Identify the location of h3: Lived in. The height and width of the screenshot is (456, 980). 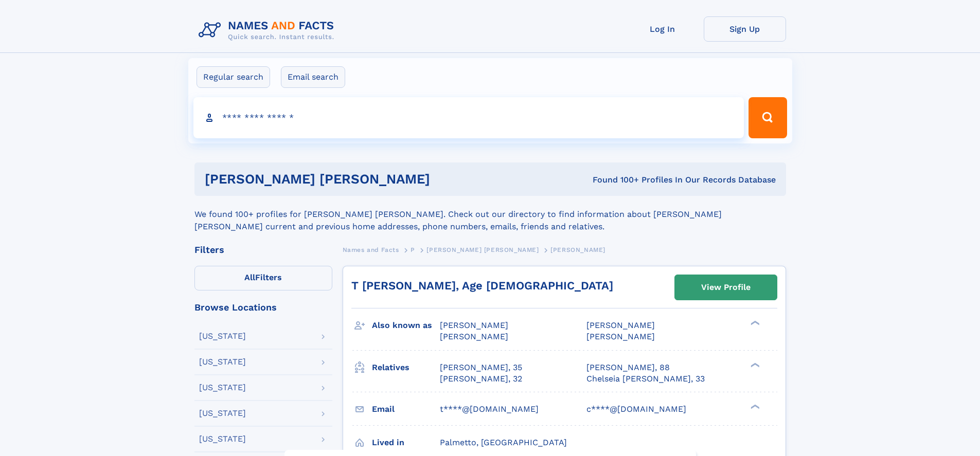
(406, 443).